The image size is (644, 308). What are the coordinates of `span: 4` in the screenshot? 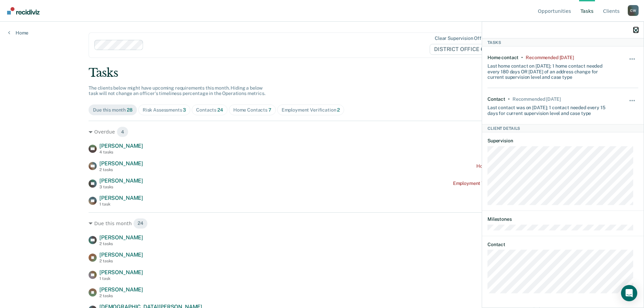 It's located at (122, 132).